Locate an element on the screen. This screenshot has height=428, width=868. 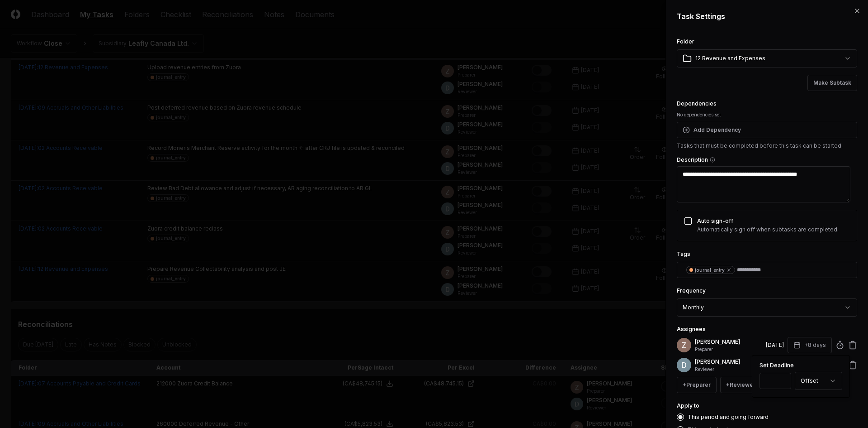
p: Automatically sign off when subtasks are completed. is located at coordinates (768, 230).